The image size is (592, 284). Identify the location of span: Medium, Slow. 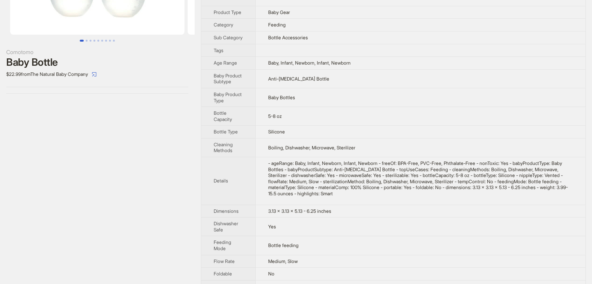
(283, 261).